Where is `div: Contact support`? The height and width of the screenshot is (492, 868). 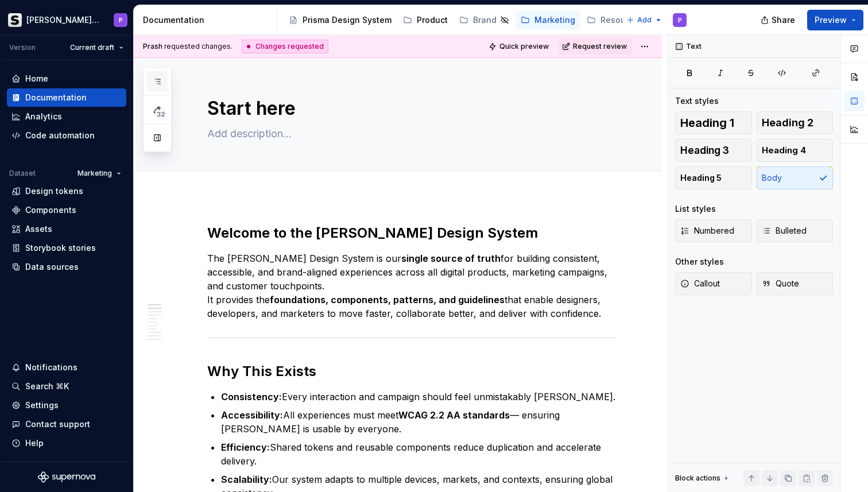
div: Contact support is located at coordinates (58, 425).